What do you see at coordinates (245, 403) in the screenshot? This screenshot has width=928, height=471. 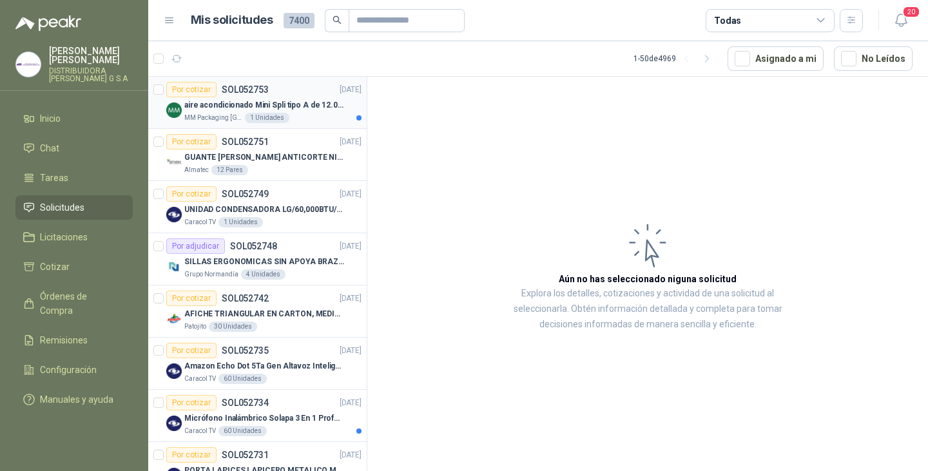 I see `p: SOL052734` at bounding box center [245, 403].